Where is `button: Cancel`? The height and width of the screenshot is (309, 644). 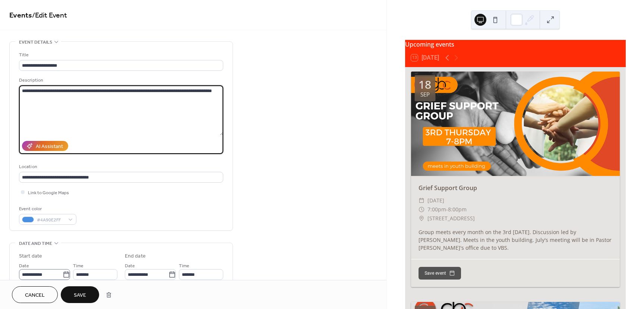 button: Cancel is located at coordinates (35, 294).